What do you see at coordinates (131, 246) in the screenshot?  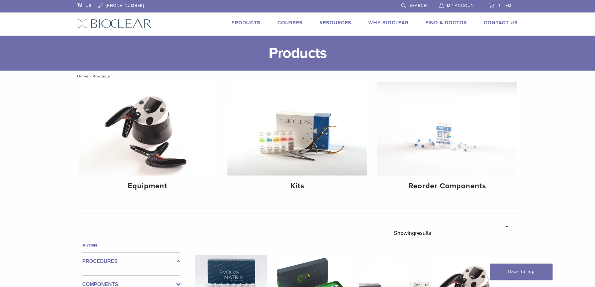 I see `h4: Filter` at bounding box center [131, 246].